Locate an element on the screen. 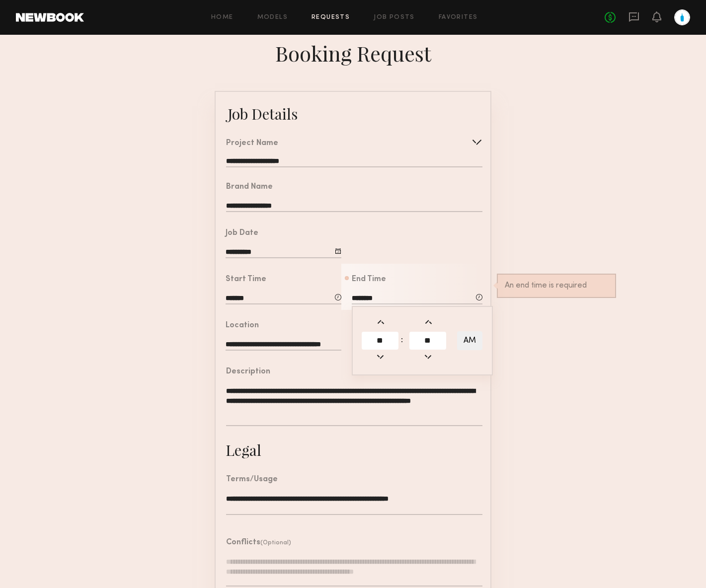 This screenshot has height=588, width=706. a: Favorites is located at coordinates (459, 17).